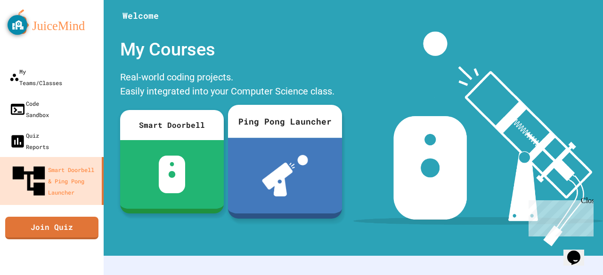 The image size is (603, 275). What do you see at coordinates (34, 32) in the screenshot?
I see `div: Chat with us now!Close` at bounding box center [34, 32].